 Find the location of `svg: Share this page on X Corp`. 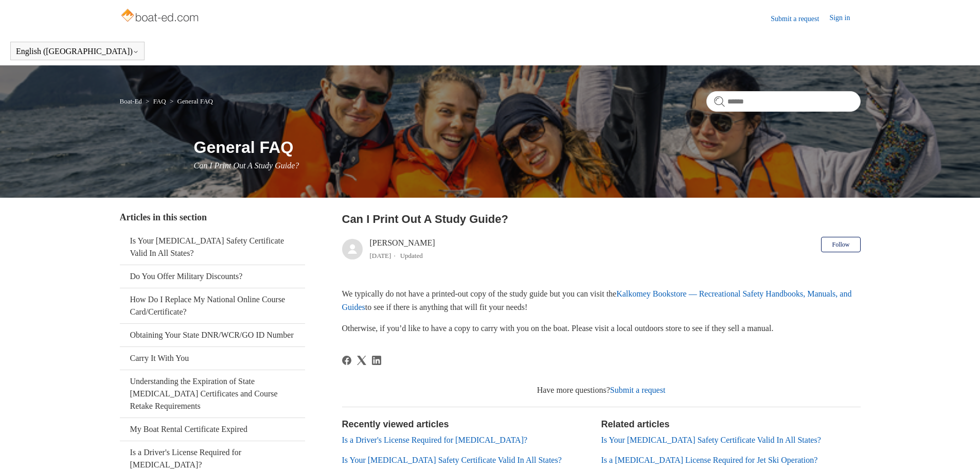

svg: Share this page on X Corp is located at coordinates (361, 361).